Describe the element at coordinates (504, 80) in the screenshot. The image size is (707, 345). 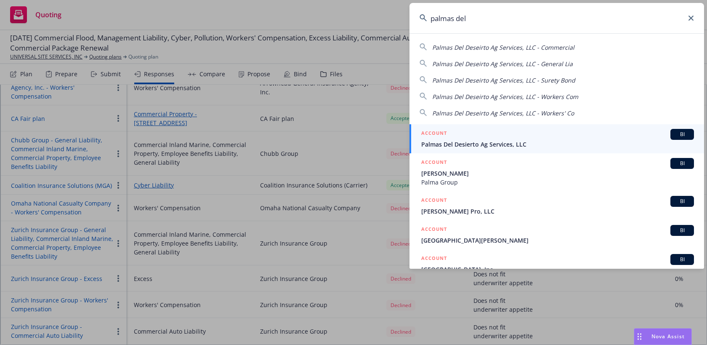
I see `span: Palmas Del Deseirto Ag Services, LLC - Surety Bond` at that location.